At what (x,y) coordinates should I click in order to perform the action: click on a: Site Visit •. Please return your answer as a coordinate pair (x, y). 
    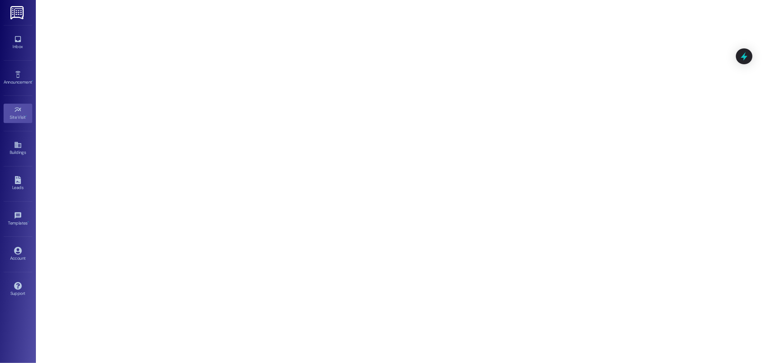
    Looking at the image, I should click on (18, 113).